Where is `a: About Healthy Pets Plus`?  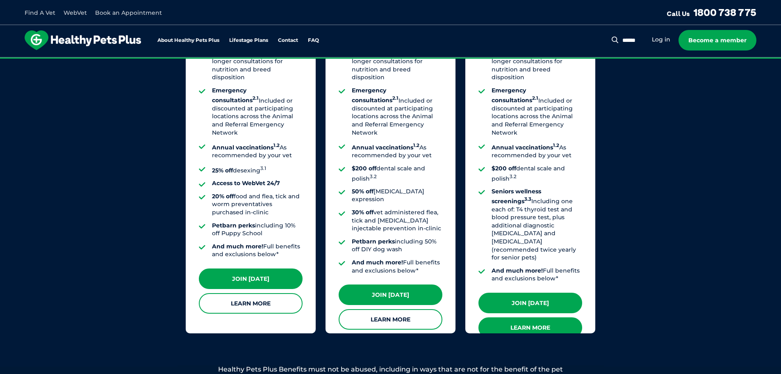
a: About Healthy Pets Plus is located at coordinates (188, 40).